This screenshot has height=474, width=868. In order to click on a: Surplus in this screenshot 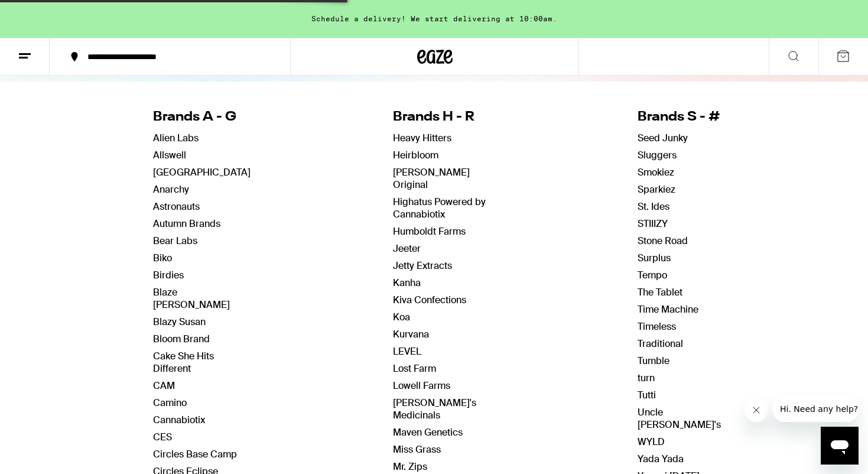, I will do `click(654, 258)`.